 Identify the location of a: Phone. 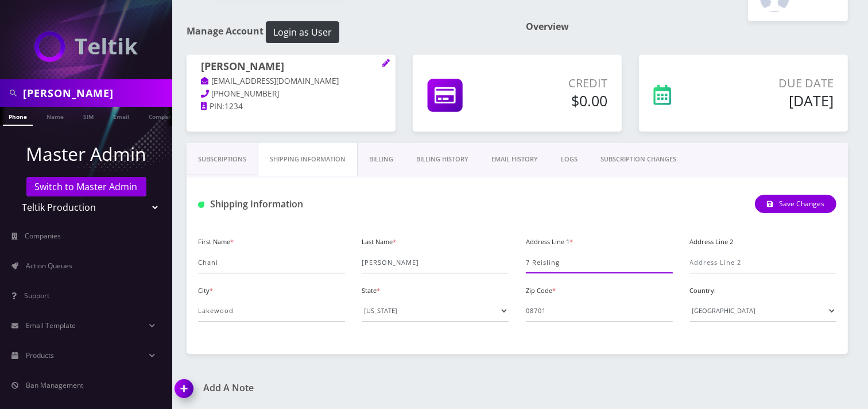
(18, 116).